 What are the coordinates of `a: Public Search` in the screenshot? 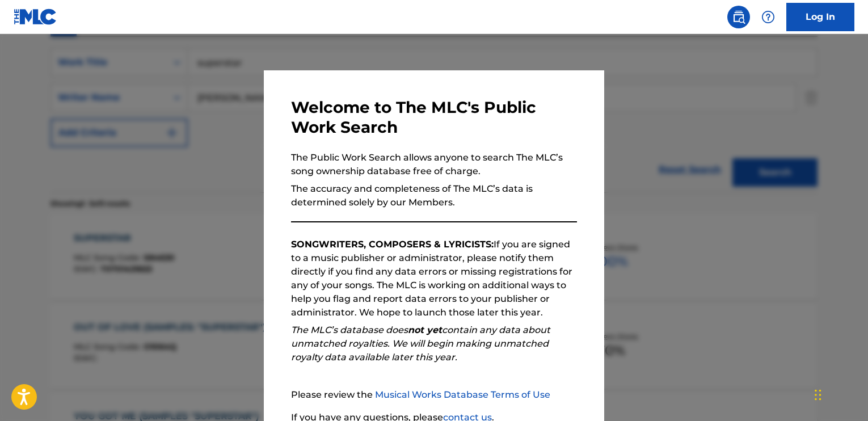 It's located at (738, 17).